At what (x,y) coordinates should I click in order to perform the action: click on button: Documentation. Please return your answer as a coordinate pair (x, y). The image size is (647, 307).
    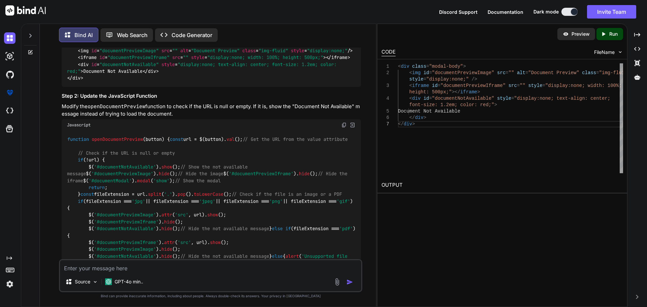
    Looking at the image, I should click on (505, 12).